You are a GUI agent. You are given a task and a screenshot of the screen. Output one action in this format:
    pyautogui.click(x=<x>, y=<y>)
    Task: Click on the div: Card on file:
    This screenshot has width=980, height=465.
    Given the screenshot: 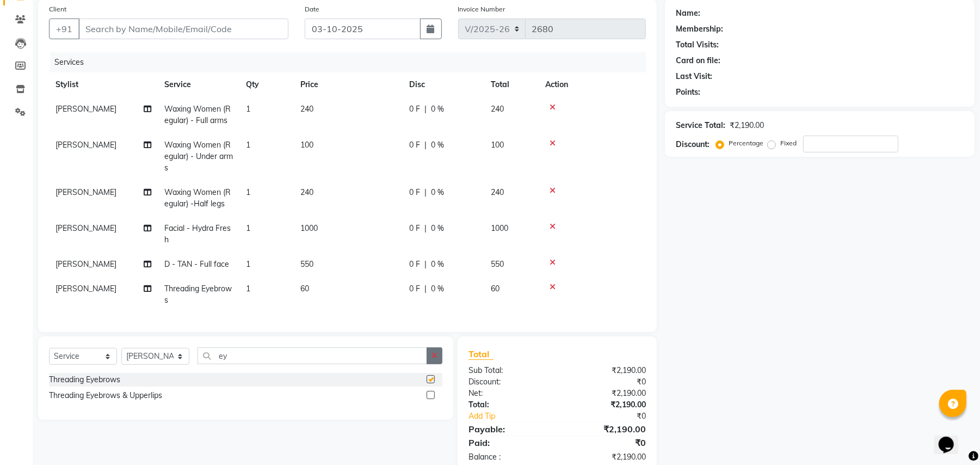 What is the action you would take?
    pyautogui.click(x=698, y=60)
    